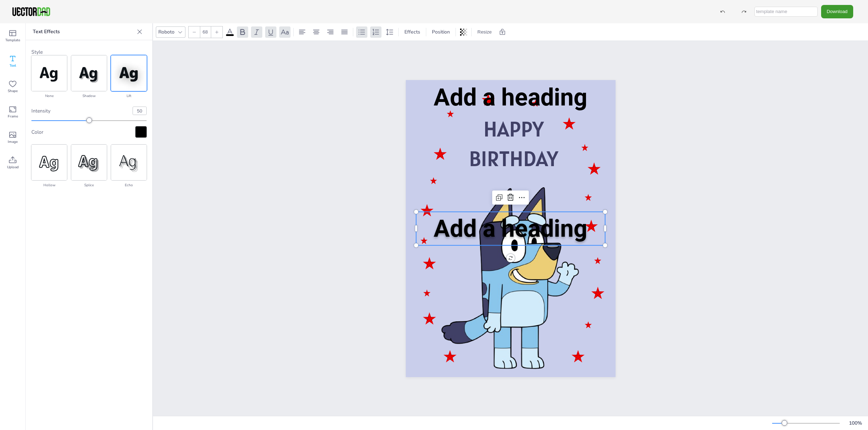 The width and height of the screenshot is (868, 430). I want to click on img: VectorDad-1.png, so click(31, 12).